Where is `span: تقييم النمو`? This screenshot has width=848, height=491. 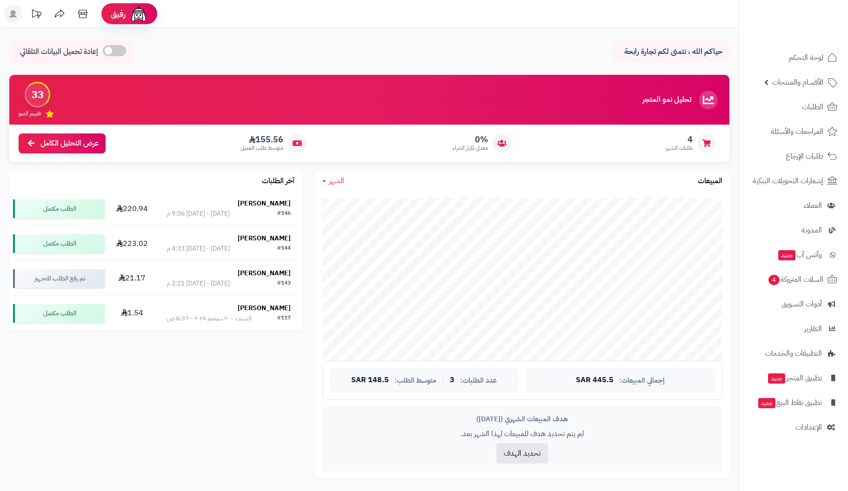 span: تقييم النمو is located at coordinates (30, 114).